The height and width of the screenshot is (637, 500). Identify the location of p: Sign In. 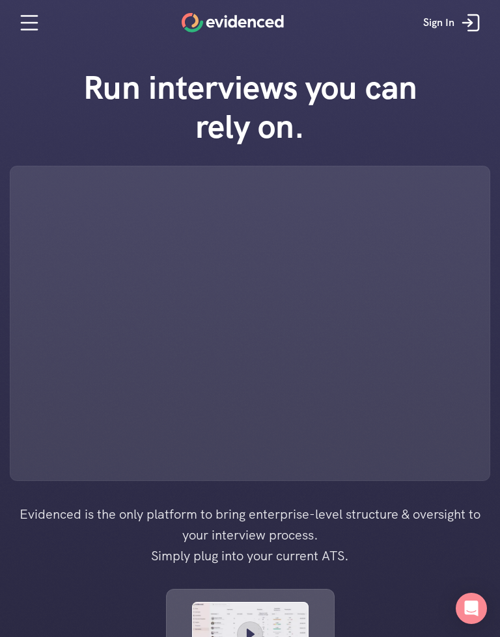
(438, 23).